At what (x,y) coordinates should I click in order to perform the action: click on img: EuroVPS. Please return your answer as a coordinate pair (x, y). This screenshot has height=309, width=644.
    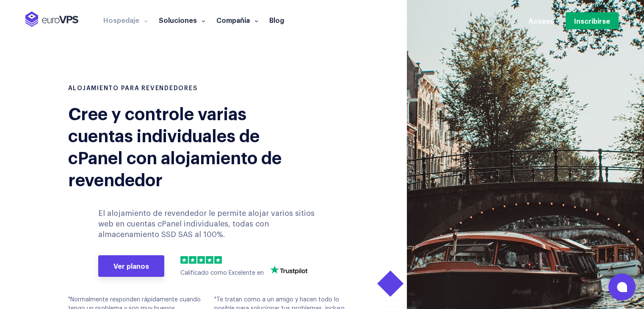
    Looking at the image, I should click on (51, 19).